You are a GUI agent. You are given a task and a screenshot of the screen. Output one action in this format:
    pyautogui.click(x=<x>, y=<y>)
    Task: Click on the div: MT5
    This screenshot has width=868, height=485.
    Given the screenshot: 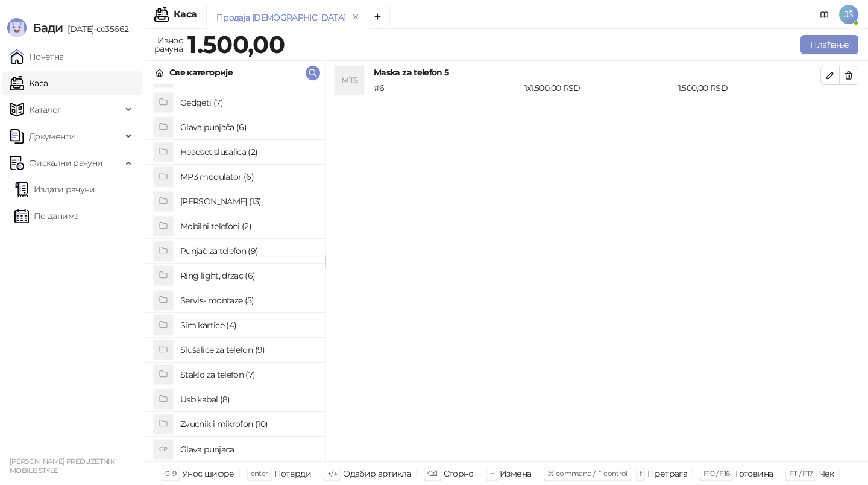 What is the action you would take?
    pyautogui.click(x=350, y=80)
    